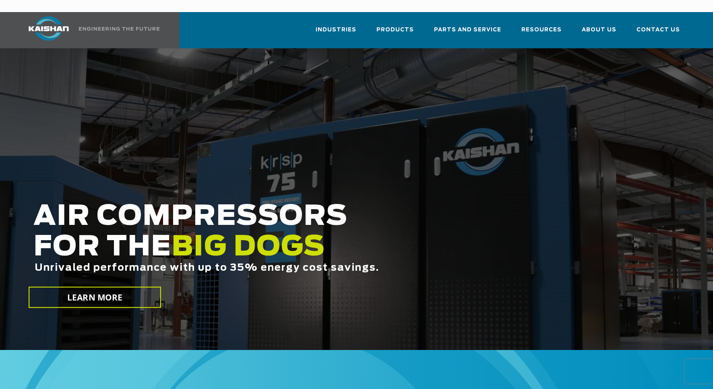  Describe the element at coordinates (468, 30) in the screenshot. I see `span: Parts and Service` at that location.